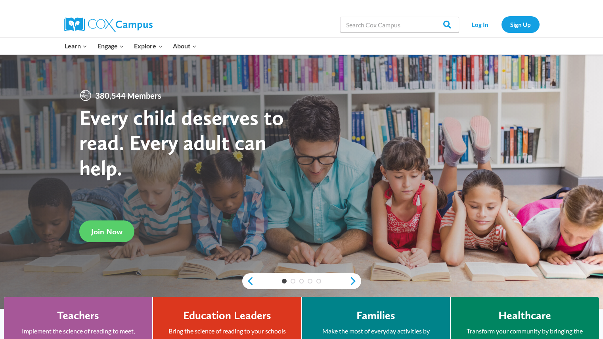 This screenshot has width=603, height=339. I want to click on h4: Families, so click(376, 316).